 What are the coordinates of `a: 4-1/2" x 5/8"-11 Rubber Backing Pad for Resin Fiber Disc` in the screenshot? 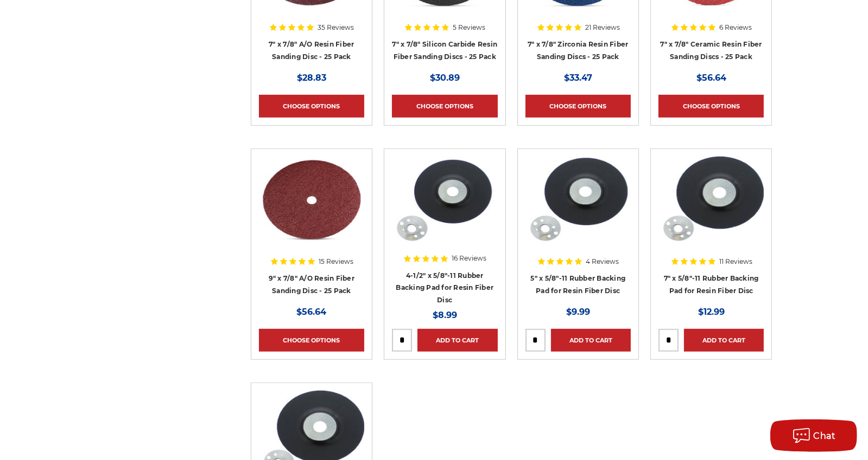 It's located at (444, 287).